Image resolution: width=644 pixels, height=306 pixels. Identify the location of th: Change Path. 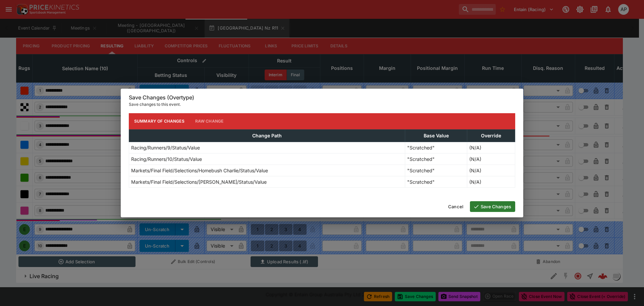
(267, 136).